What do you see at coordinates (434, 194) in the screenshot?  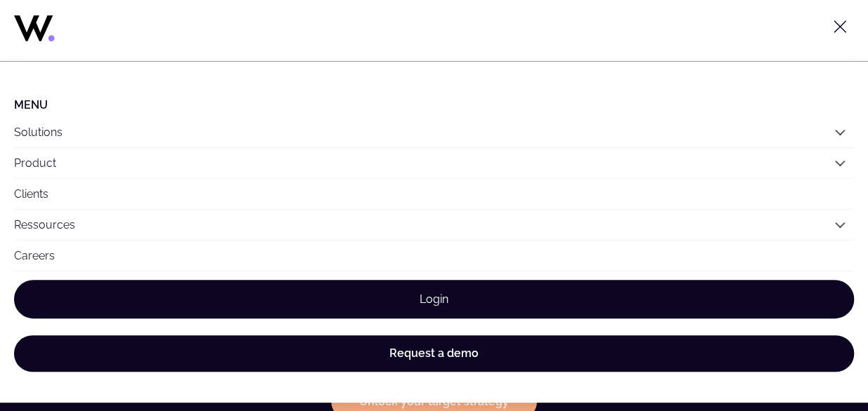 I see `a: Clients` at bounding box center [434, 194].